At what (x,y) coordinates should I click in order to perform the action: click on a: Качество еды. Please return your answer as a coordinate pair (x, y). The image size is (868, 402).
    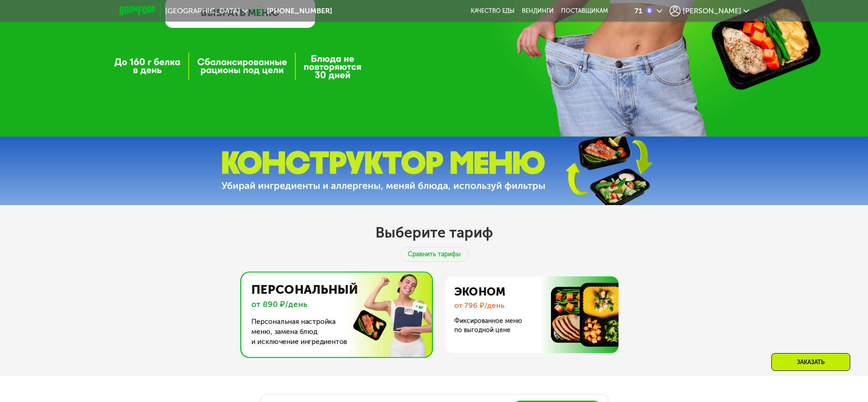
    Looking at the image, I should click on (493, 11).